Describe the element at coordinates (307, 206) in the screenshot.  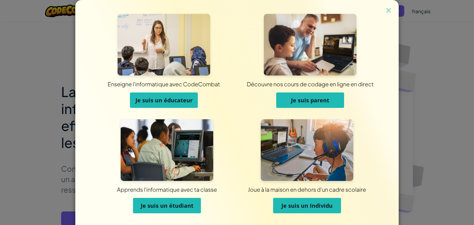
I see `span: Je suis un Individu` at that location.